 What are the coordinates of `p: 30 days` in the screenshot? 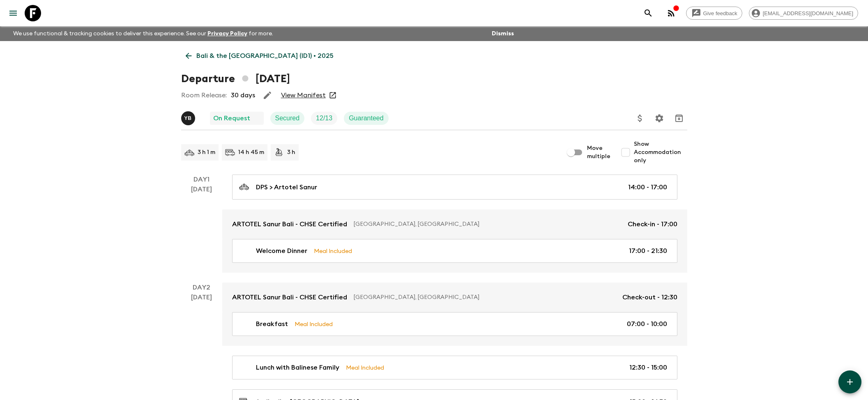 It's located at (243, 95).